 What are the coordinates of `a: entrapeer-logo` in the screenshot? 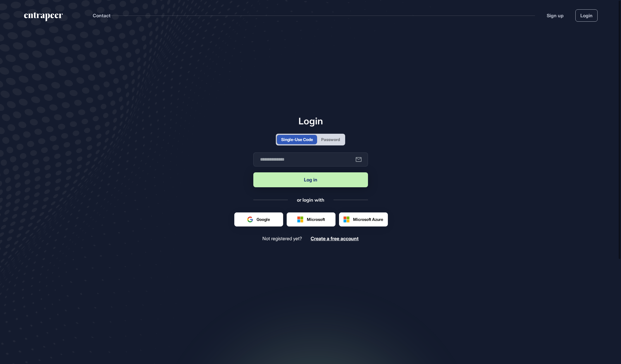 It's located at (43, 18).